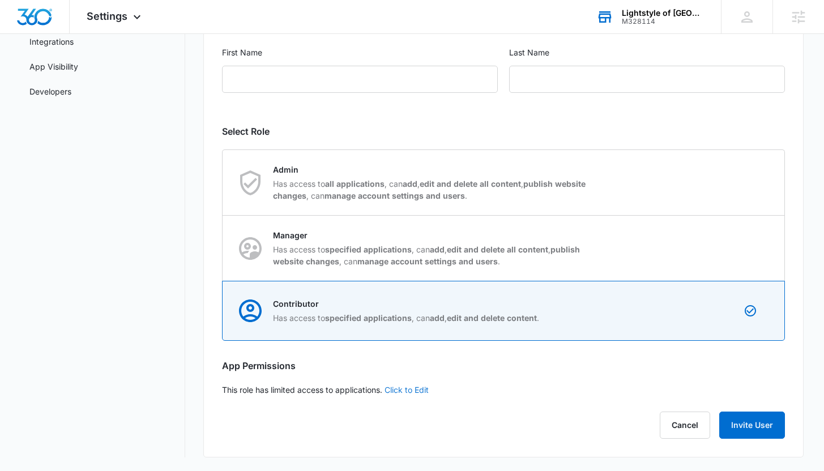 This screenshot has width=824, height=471. What do you see at coordinates (647, 53) in the screenshot?
I see `label: Last Name` at bounding box center [647, 53].